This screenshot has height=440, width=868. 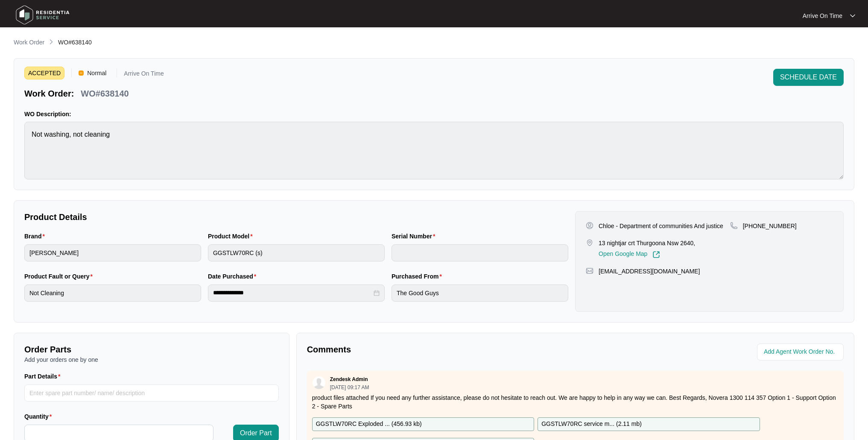 I want to click on img: dropdown arrow, so click(x=853, y=16).